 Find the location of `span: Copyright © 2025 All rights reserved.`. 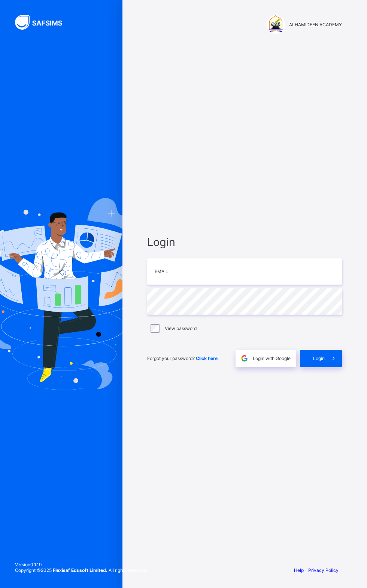

span: Copyright © 2025 All rights reserved. is located at coordinates (81, 570).